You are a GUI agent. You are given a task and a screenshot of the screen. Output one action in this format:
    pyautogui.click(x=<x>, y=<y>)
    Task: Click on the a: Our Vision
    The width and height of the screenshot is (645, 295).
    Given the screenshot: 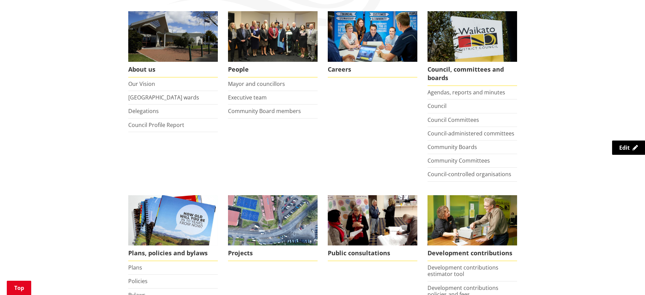 What is the action you would take?
    pyautogui.click(x=141, y=84)
    